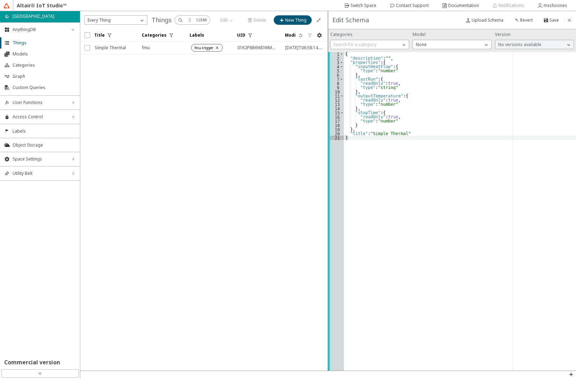  Describe the element at coordinates (336, 138) in the screenshot. I see `div: 21` at that location.